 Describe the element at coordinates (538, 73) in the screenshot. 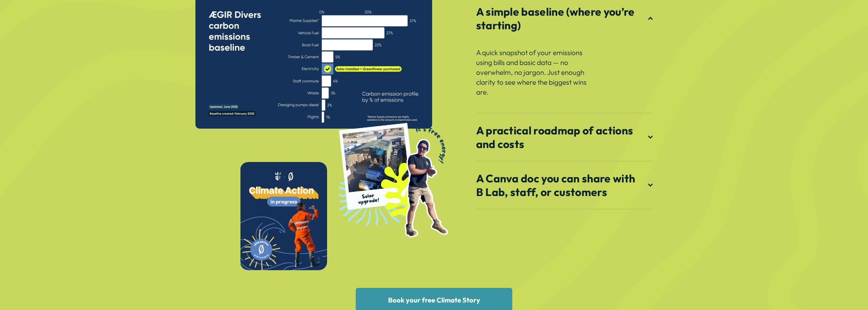

I see `p: A quick snapshot of your emissions using bills and basic data — no overwhelm, no jargon. Just eno...` at that location.